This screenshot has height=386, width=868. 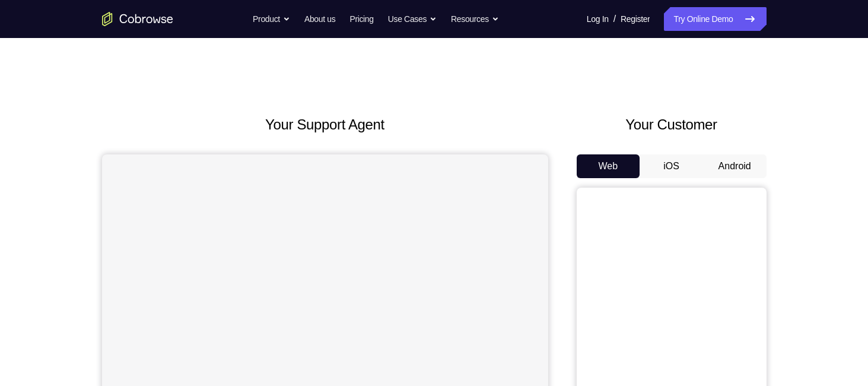 I want to click on button: Resources, so click(x=475, y=19).